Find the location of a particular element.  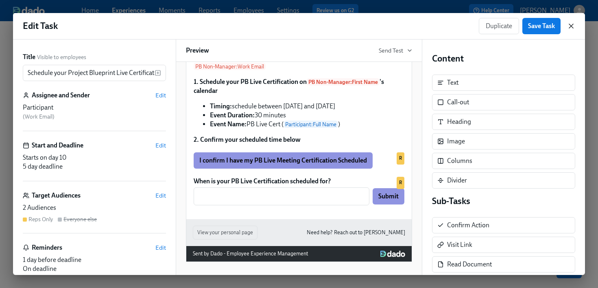

span: Save Task is located at coordinates (541, 26).